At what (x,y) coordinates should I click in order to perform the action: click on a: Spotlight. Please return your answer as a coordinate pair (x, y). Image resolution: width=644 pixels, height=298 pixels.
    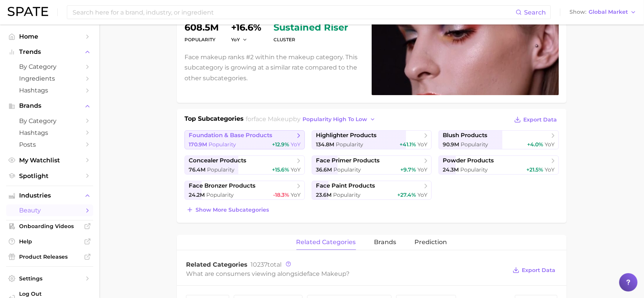
    Looking at the image, I should click on (50, 176).